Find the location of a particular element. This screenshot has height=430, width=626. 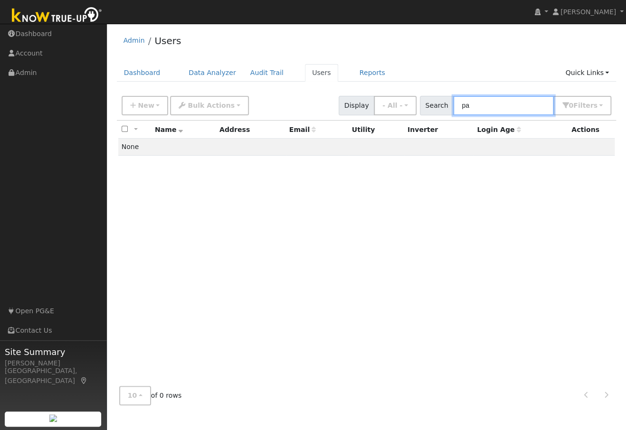

span: Bulk Actions is located at coordinates (211, 105).